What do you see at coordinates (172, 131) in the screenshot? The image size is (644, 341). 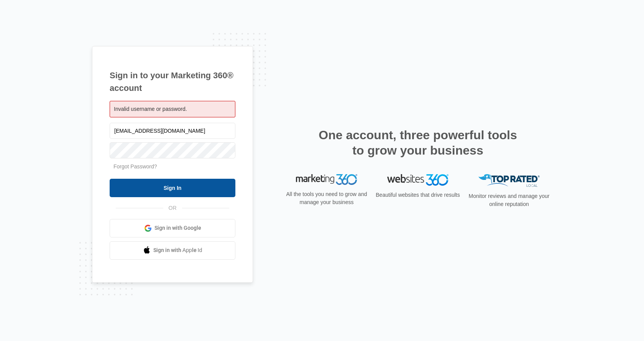 I see `input: Email` at bounding box center [172, 131].